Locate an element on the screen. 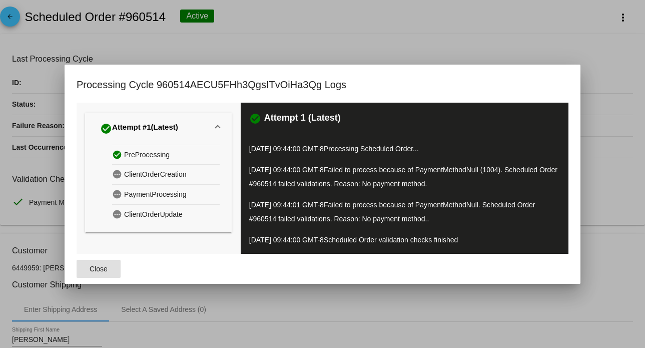 The width and height of the screenshot is (645, 348). div: Attempt #1(Latest) is located at coordinates (158, 188).